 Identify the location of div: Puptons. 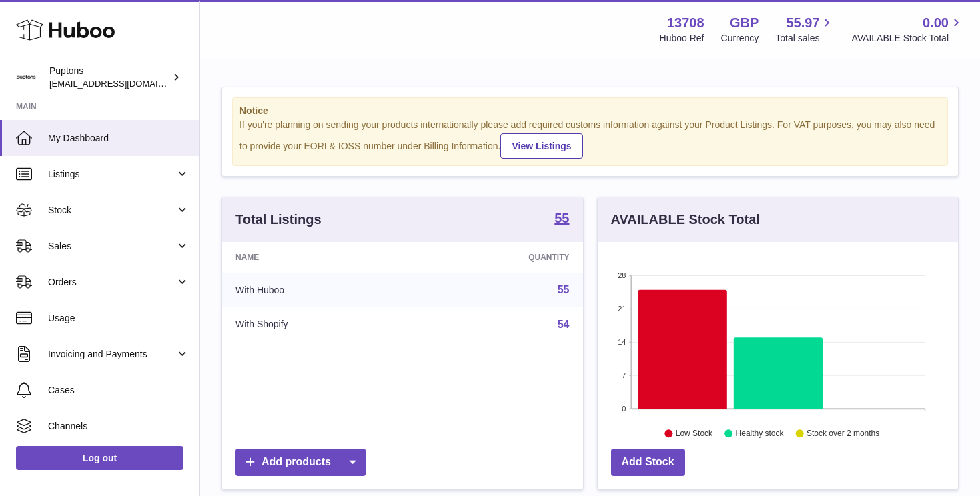
(110, 77).